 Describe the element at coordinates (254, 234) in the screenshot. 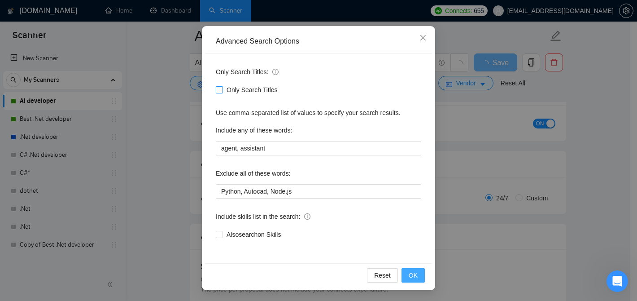

I see `span: Also search on Skills` at that location.